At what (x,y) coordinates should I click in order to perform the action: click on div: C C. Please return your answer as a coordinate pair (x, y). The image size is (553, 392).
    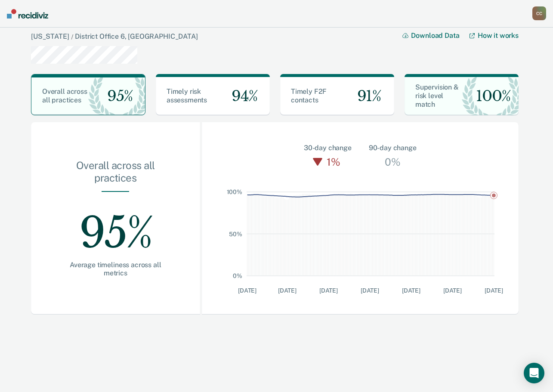
    Looking at the image, I should click on (539, 13).